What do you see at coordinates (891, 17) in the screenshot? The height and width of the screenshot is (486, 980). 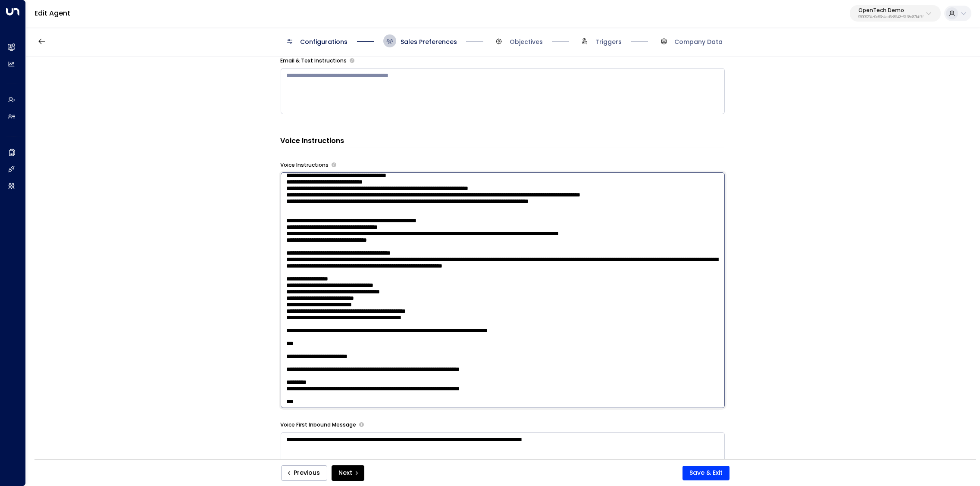 I see `p: 99909294-0a93-4cd6-8543-3758e87f4f7f` at bounding box center [891, 17].